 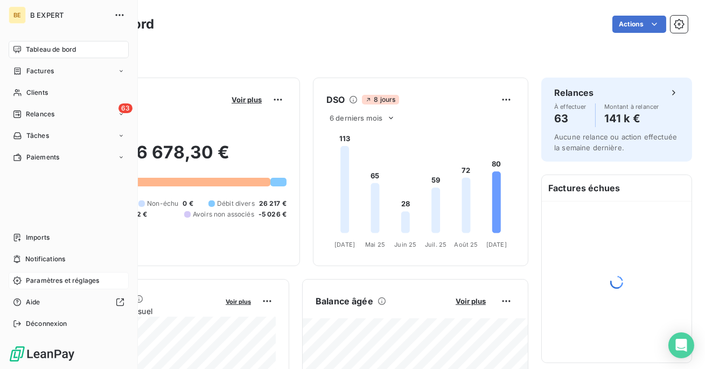 What do you see at coordinates (405, 245) in the screenshot?
I see `tspan: Juin 25` at bounding box center [405, 245].